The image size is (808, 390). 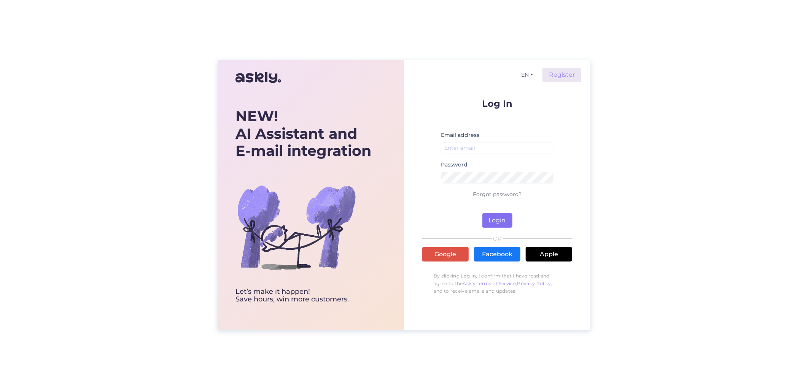 What do you see at coordinates (497, 194) in the screenshot?
I see `a: Forgot password?` at bounding box center [497, 194].